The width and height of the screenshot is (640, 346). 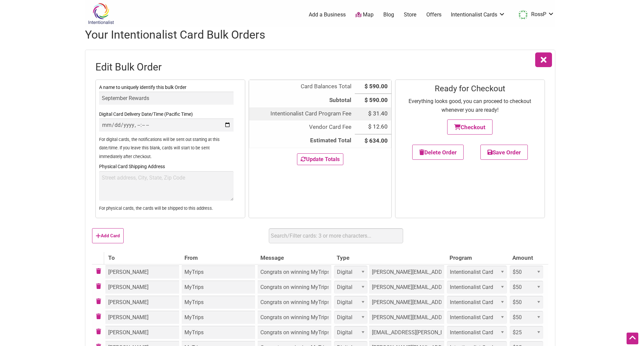 What do you see at coordinates (380, 114) in the screenshot?
I see `span: 31.40` at bounding box center [380, 114].